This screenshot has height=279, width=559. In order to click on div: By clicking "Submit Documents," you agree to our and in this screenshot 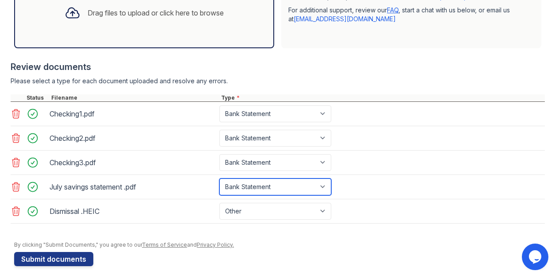, I will do `click(280, 245)`.